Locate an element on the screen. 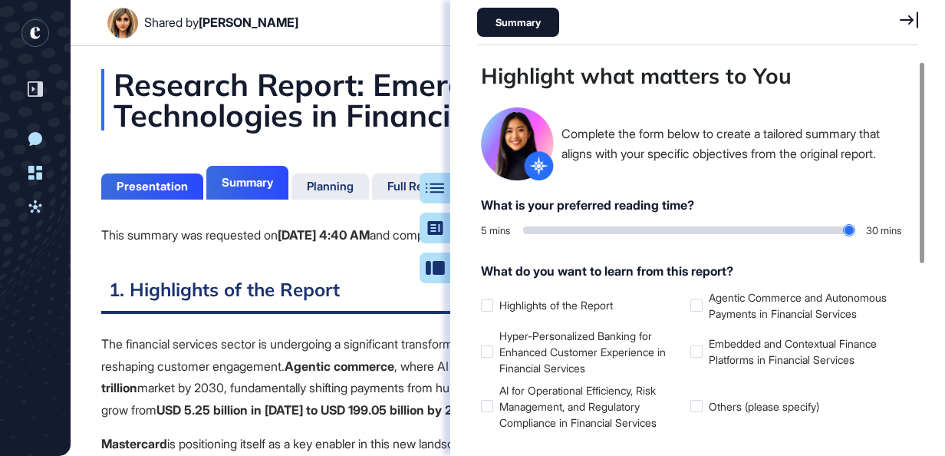 The height and width of the screenshot is (456, 945). p: The financial services sector is undergoing a significant transformation, driven by AI-powered te... is located at coordinates (508, 377).